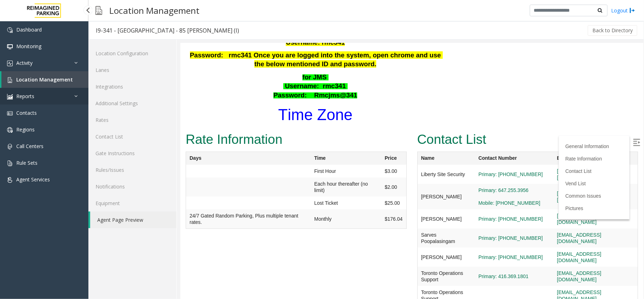 This screenshot has width=644, height=299. What do you see at coordinates (132, 70) in the screenshot?
I see `a: Lanes` at bounding box center [132, 70].